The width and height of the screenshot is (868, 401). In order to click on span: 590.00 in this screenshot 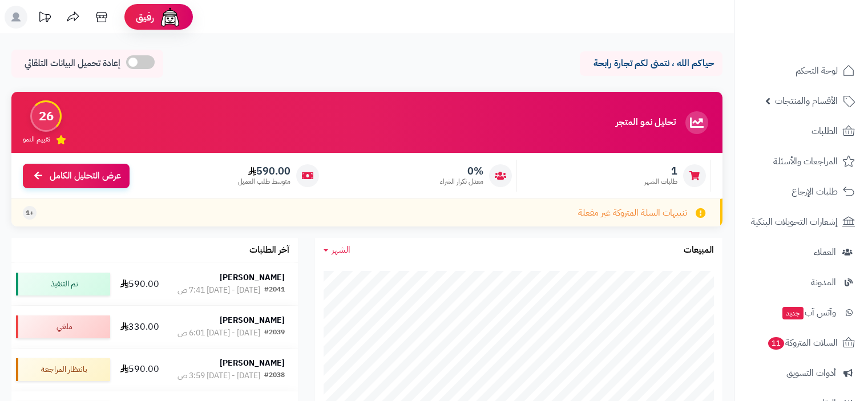, I will do `click(264, 171)`.